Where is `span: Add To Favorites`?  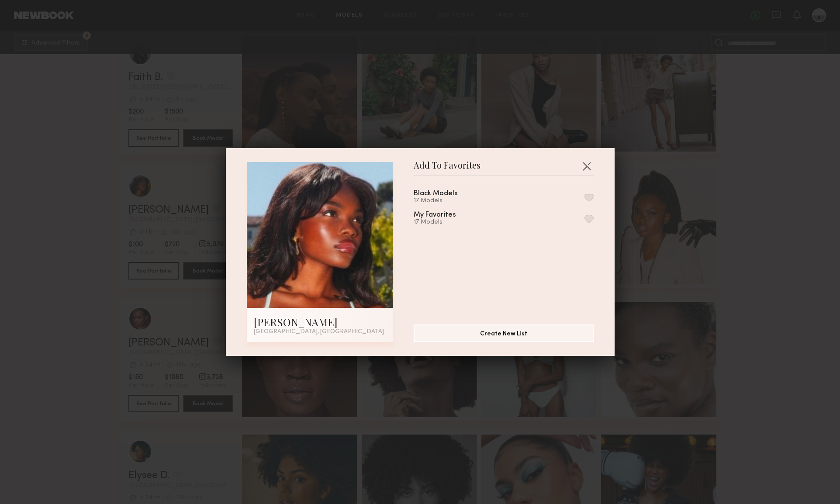
span: Add To Favorites is located at coordinates (446, 169).